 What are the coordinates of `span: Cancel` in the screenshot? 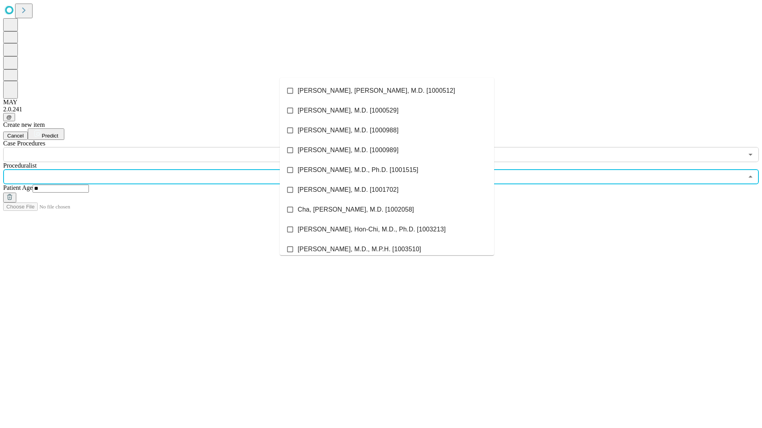 It's located at (15, 136).